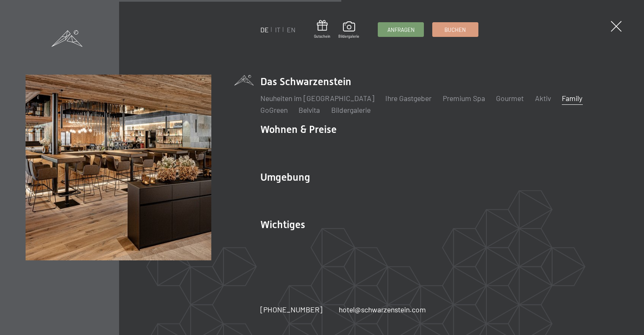 Image resolution: width=644 pixels, height=335 pixels. Describe the element at coordinates (572, 98) in the screenshot. I see `a: Family` at that location.